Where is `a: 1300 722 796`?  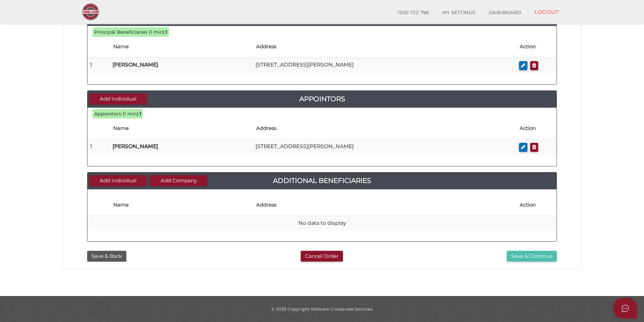 a: 1300 722 796 is located at coordinates (413, 13).